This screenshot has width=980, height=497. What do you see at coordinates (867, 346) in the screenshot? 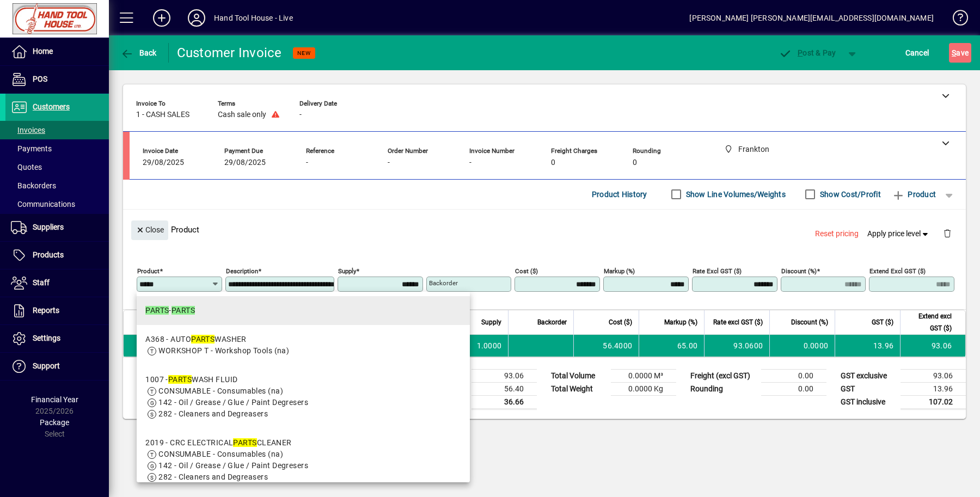
I see `td: 13.96` at bounding box center [867, 346].